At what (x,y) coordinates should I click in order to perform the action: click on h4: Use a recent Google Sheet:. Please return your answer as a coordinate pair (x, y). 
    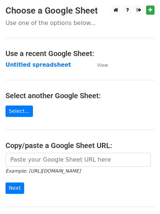
    Looking at the image, I should click on (80, 54).